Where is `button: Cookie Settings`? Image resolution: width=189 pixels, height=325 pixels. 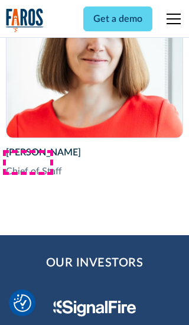
button: Cookie Settings is located at coordinates (22, 304).